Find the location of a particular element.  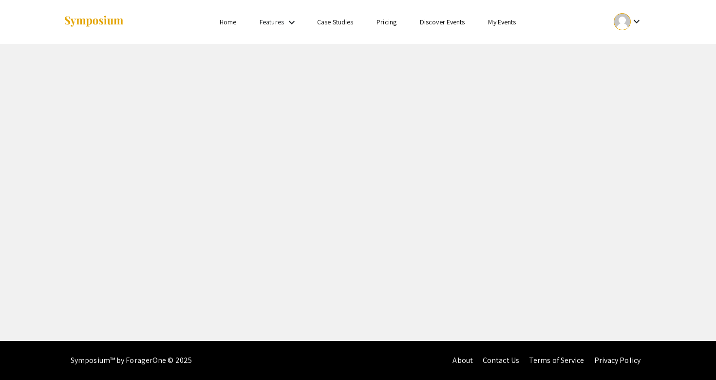

a: Terms of Service is located at coordinates (557, 360).